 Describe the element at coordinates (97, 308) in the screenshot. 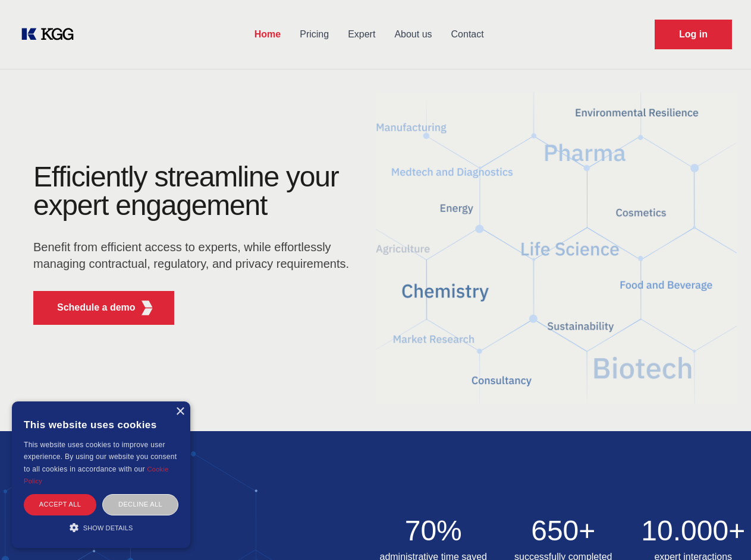

I see `p: Schedule a demo` at that location.